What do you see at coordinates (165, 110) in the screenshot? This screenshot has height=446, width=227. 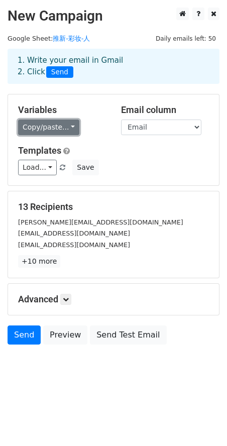 I see `h5: Email column` at bounding box center [165, 110].